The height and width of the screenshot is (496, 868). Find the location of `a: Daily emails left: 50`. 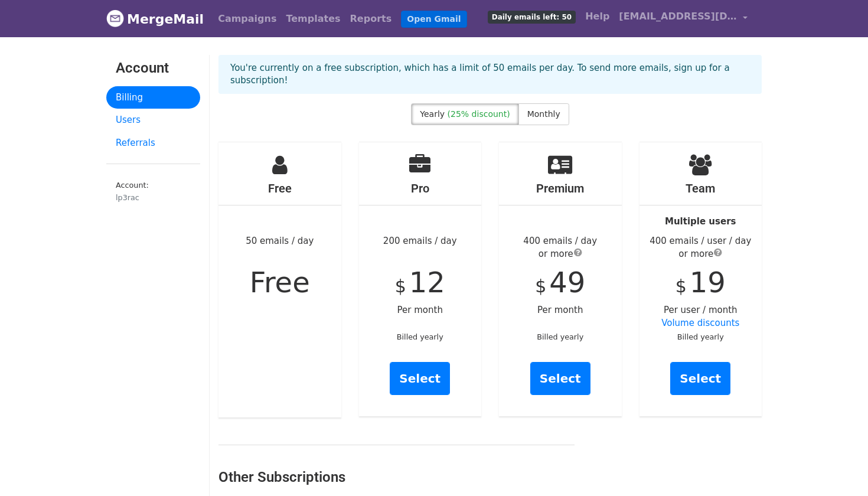

a: Daily emails left: 50 is located at coordinates (532, 17).